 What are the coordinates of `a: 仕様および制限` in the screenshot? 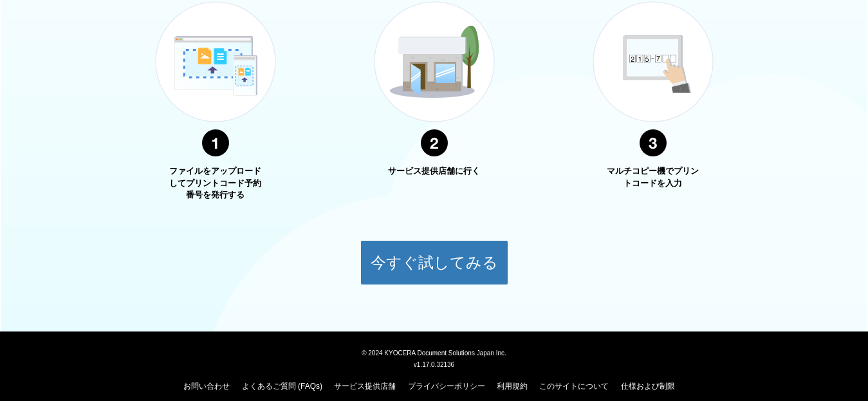 It's located at (648, 386).